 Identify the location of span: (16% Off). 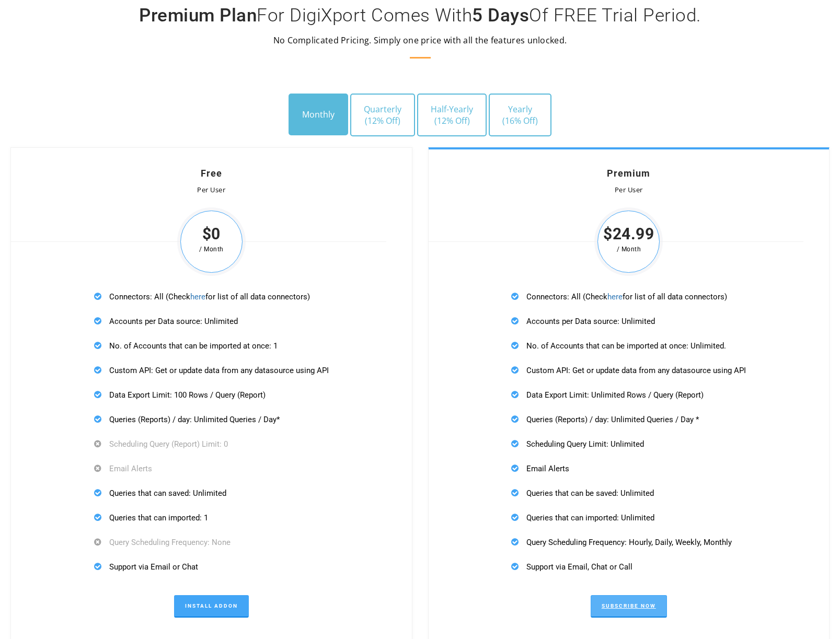
(520, 121).